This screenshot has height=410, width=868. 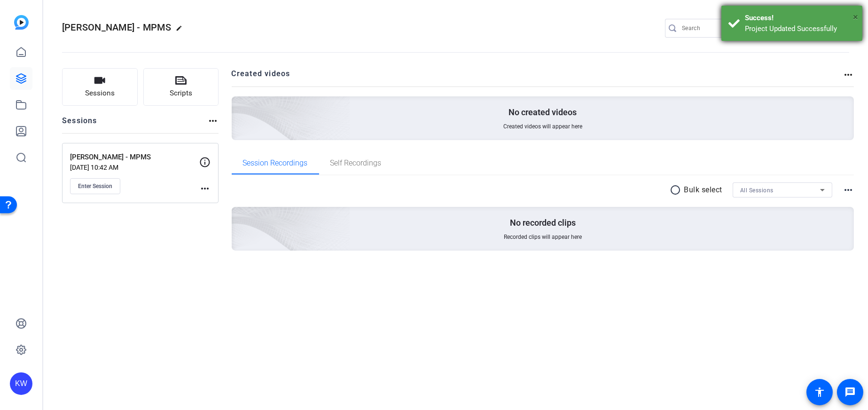 What do you see at coordinates (99, 87) in the screenshot?
I see `button: Sessions` at bounding box center [99, 87].